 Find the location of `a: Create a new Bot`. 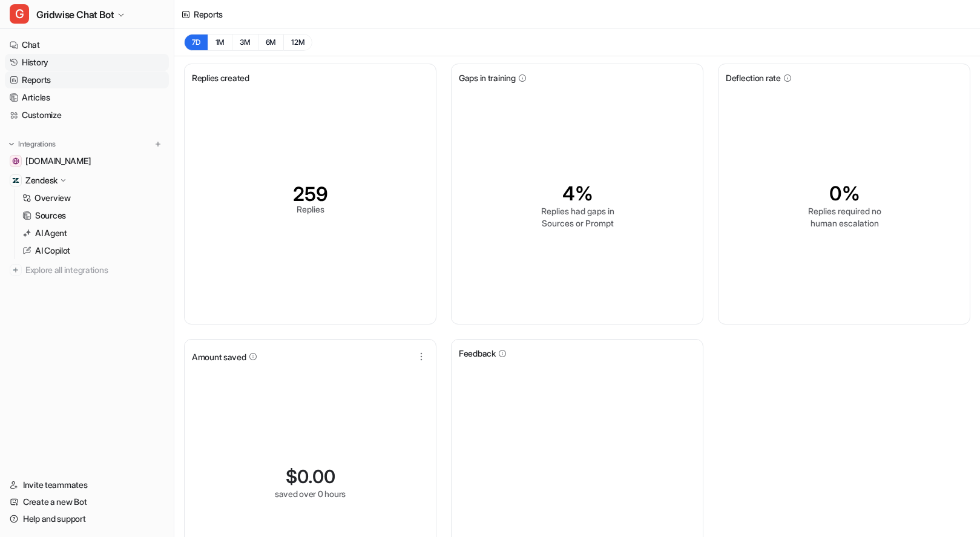

a: Create a new Bot is located at coordinates (86, 502).